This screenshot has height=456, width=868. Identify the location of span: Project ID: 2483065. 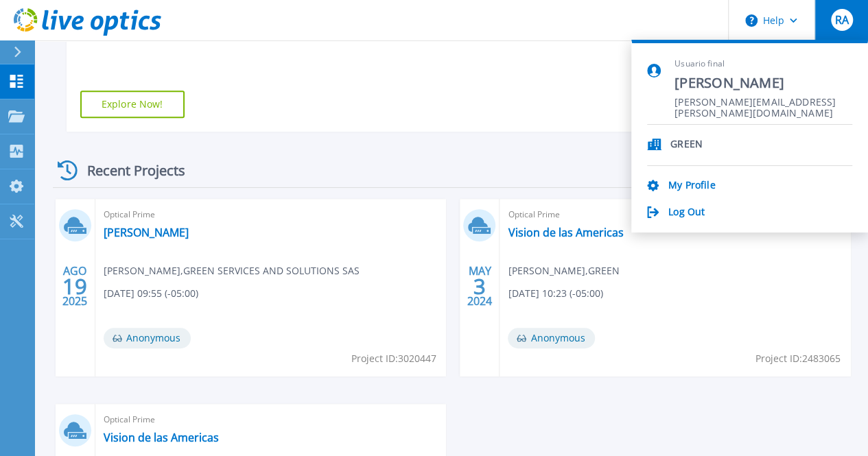
(798, 358).